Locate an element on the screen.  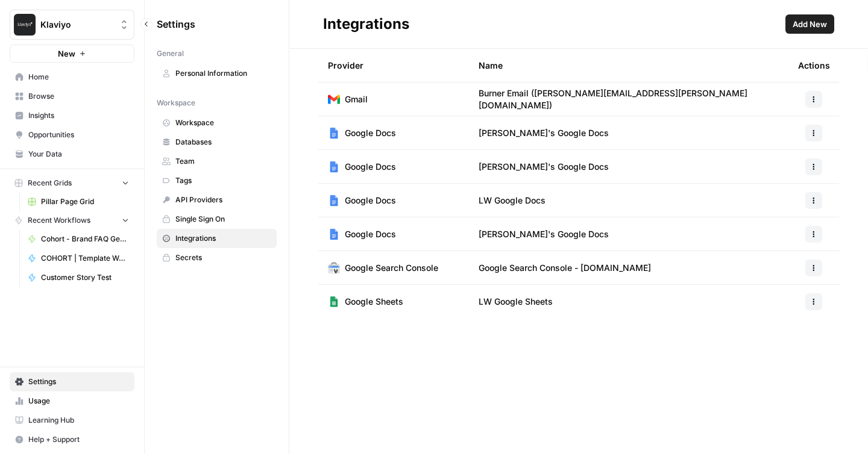
img: Klaviyo Logo is located at coordinates (25, 25).